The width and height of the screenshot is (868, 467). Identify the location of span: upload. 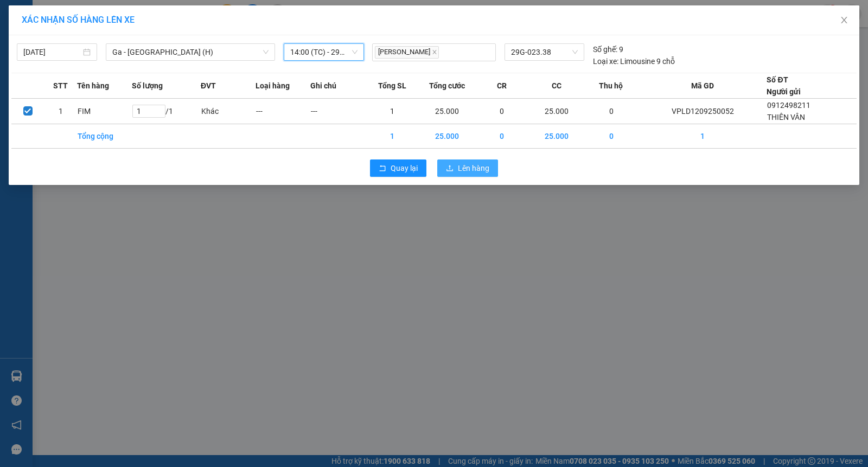
(450, 169).